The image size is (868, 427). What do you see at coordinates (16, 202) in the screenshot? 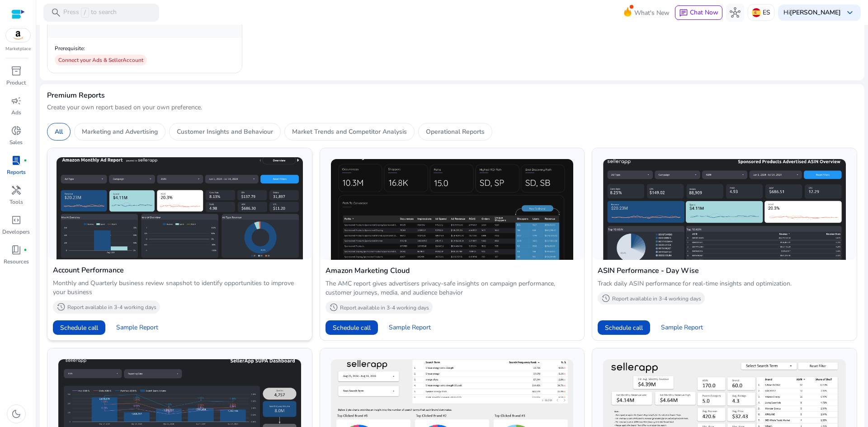
I see `p: Tools` at bounding box center [16, 202].